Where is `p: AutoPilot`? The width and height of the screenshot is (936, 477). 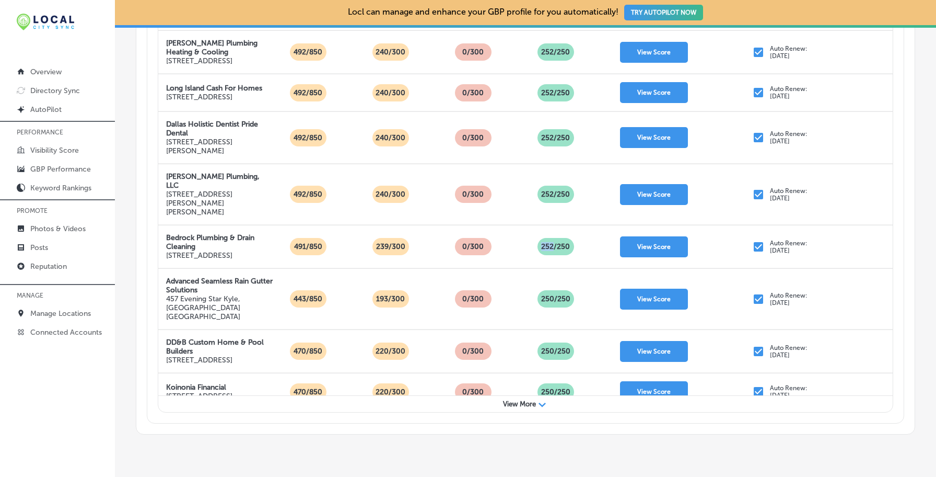 p: AutoPilot is located at coordinates (46, 109).